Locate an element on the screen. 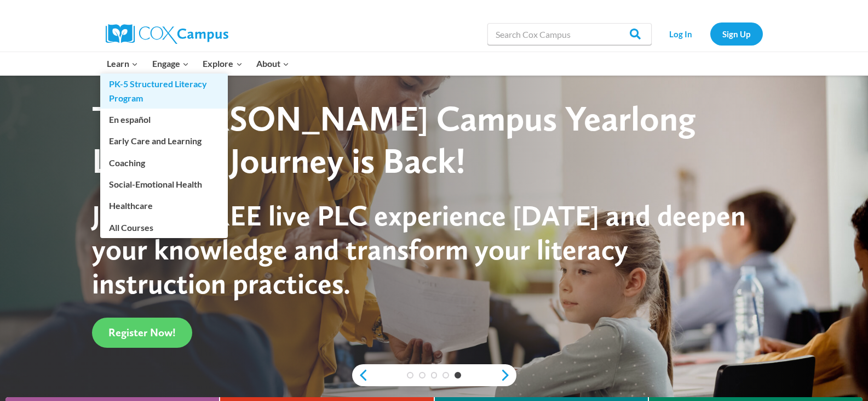 The height and width of the screenshot is (401, 868). span: Register Now! is located at coordinates (142, 333).